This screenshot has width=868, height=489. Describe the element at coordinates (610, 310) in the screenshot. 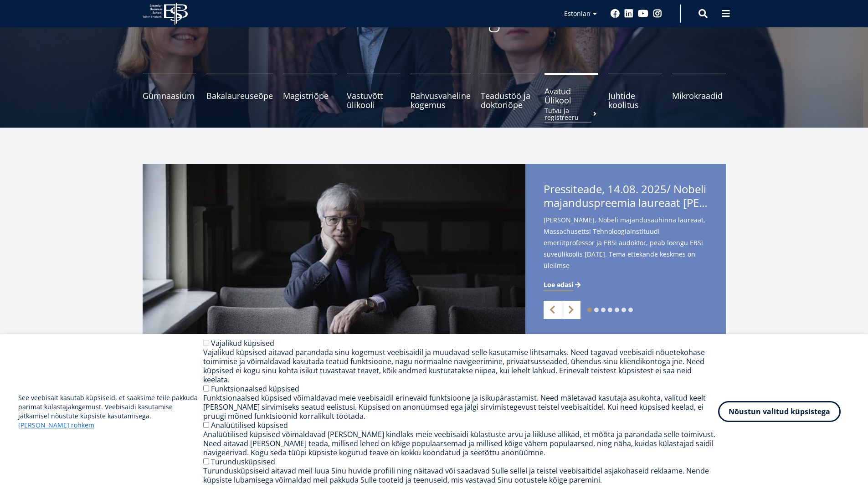

I see `a: 4` at that location.